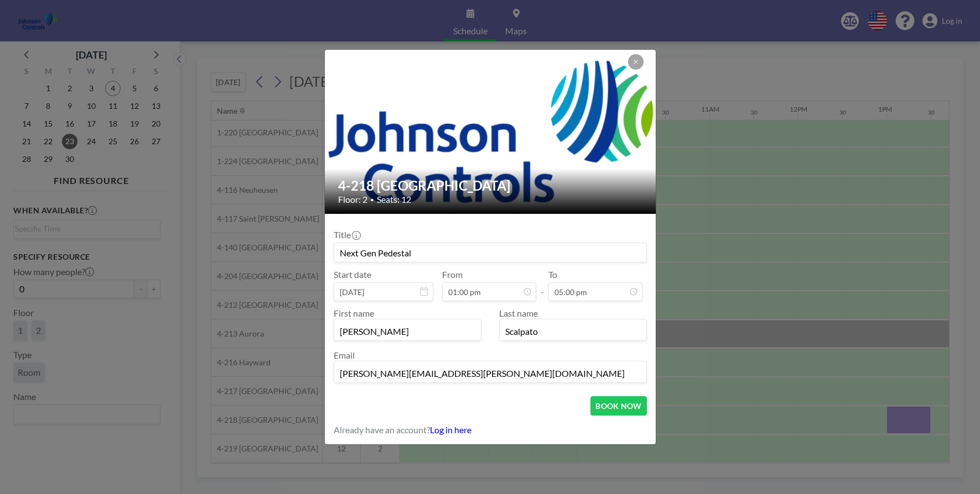  I want to click on label: Last name, so click(518, 313).